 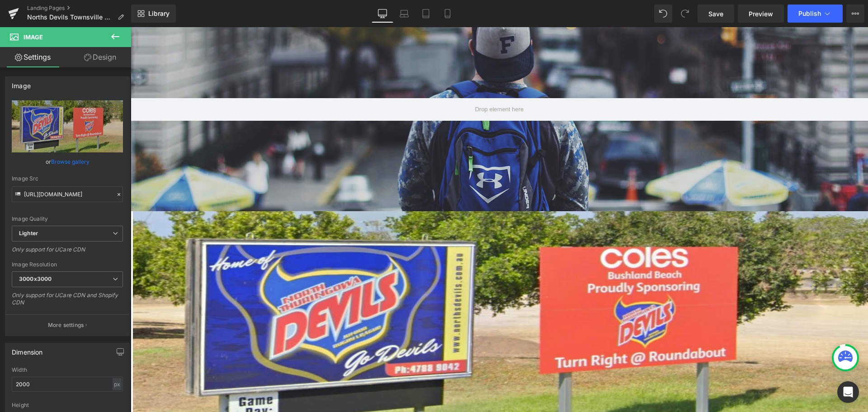 What do you see at coordinates (67, 265) in the screenshot?
I see `div: Image Resolution` at bounding box center [67, 265].